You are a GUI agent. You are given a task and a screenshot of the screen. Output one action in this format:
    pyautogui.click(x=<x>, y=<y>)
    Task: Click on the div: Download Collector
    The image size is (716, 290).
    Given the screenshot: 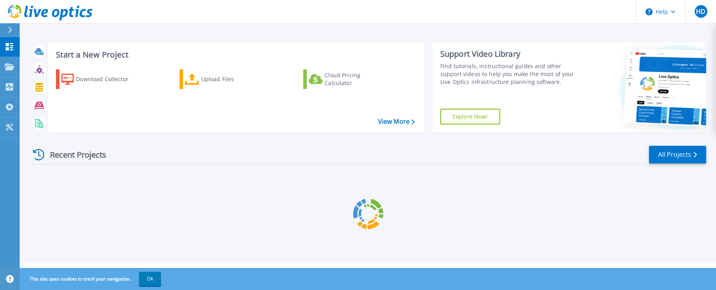 What is the action you would take?
    pyautogui.click(x=107, y=79)
    